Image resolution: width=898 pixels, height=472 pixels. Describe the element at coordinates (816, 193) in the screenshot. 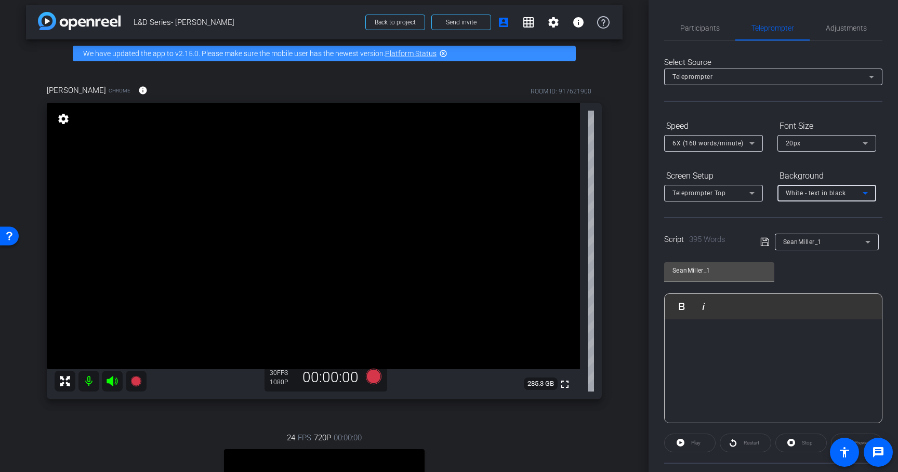

I see `span: White - text in black` at that location.